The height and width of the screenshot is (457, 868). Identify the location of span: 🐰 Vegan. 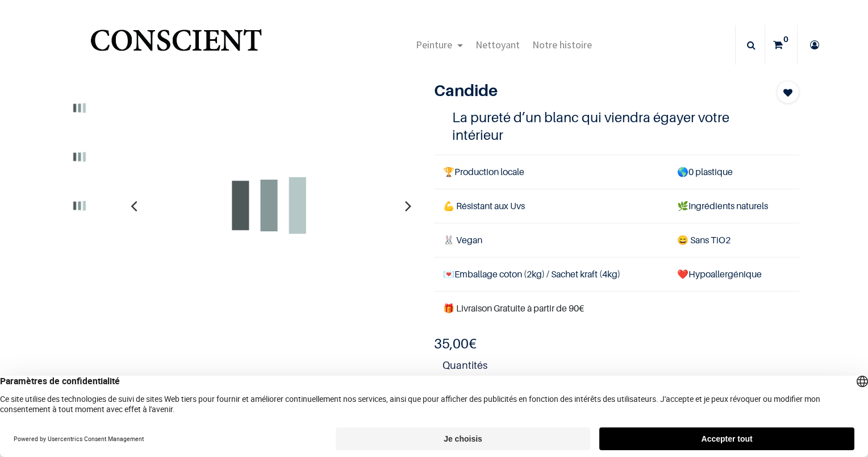
(462, 240).